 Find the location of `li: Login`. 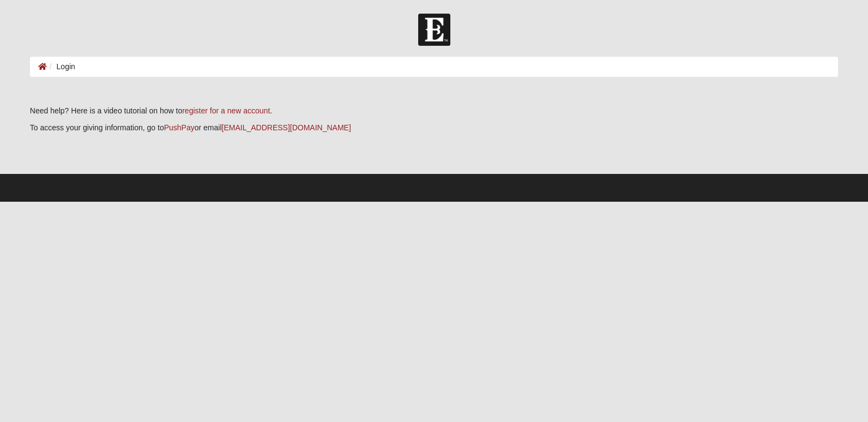

li: Login is located at coordinates (61, 67).